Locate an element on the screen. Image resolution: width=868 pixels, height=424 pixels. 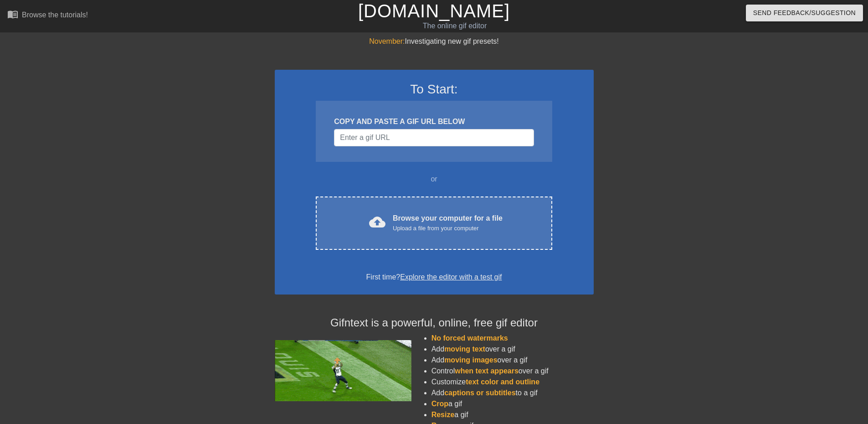
div: COPY AND PASTE A GIF URL BELOW is located at coordinates (434, 122).